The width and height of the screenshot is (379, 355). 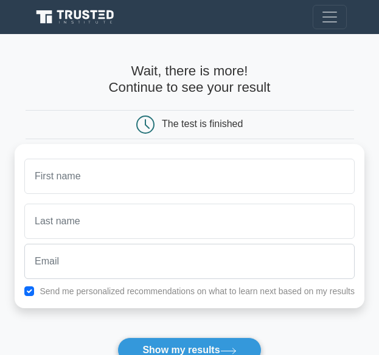 What do you see at coordinates (330, 17) in the screenshot?
I see `button: Toggle navigation` at bounding box center [330, 17].